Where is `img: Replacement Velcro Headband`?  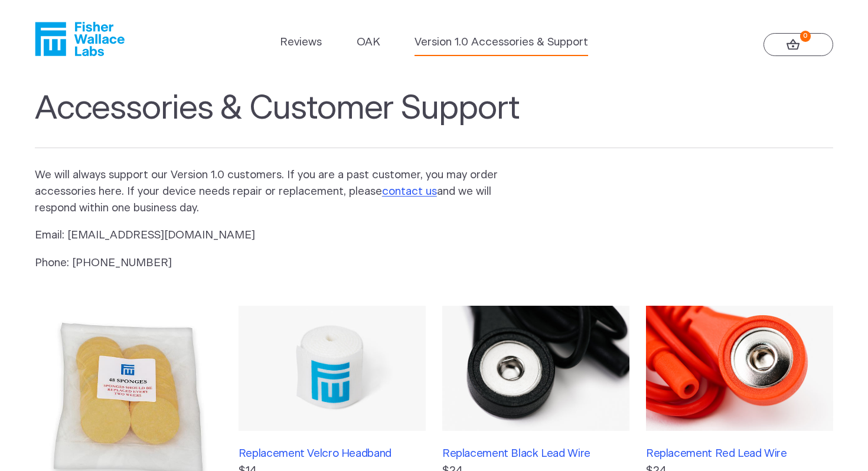
img: Replacement Velcro Headband is located at coordinates (332, 368).